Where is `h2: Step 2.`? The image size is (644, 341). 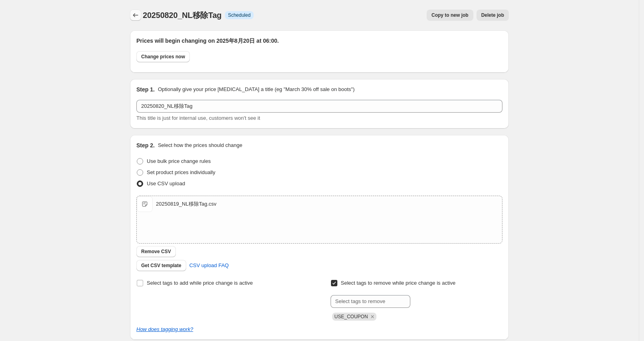 h2: Step 2. is located at coordinates (146, 145).